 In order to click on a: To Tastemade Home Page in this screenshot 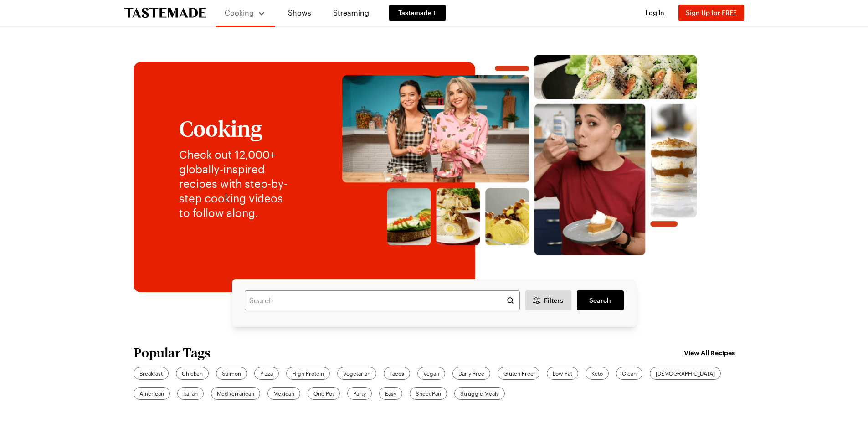, I will do `click(165, 13)`.